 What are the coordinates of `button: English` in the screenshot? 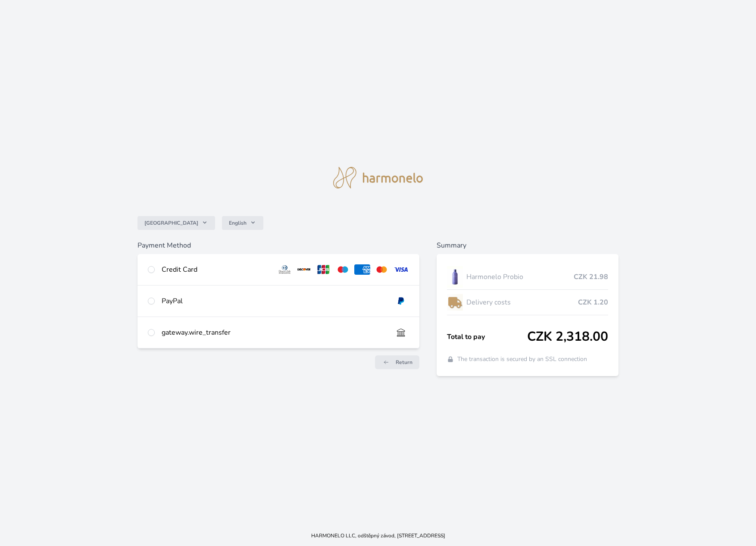 It's located at (243, 223).